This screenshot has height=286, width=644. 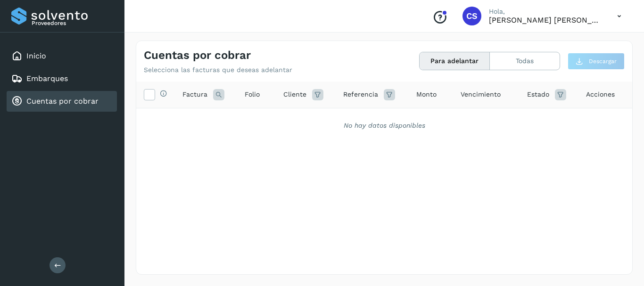 I want to click on p: Selecciona las facturas que deseas adelantar, so click(x=218, y=70).